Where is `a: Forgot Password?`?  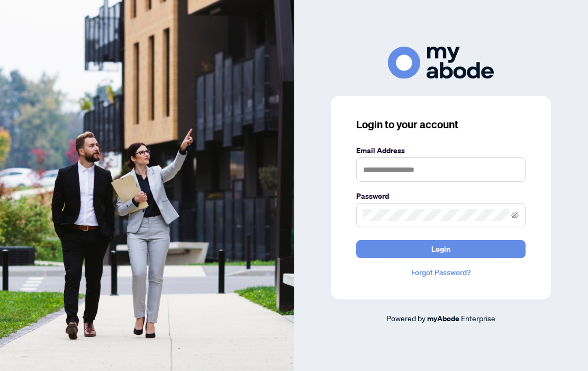 a: Forgot Password? is located at coordinates (441, 272).